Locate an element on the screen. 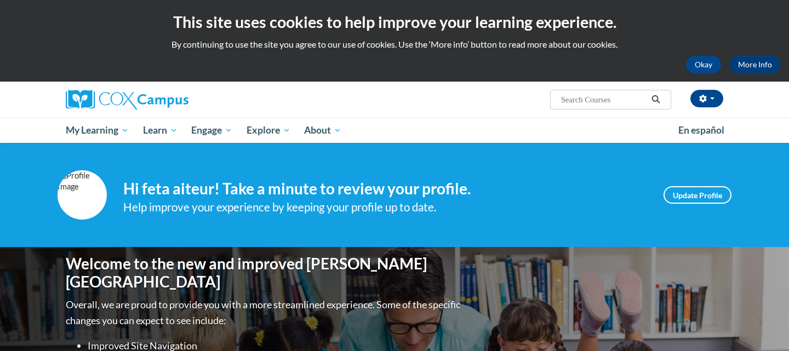  p: By continuing to use the site you agree to our use of cookies. Use the ‘More info’ button to read... is located at coordinates (395, 44).